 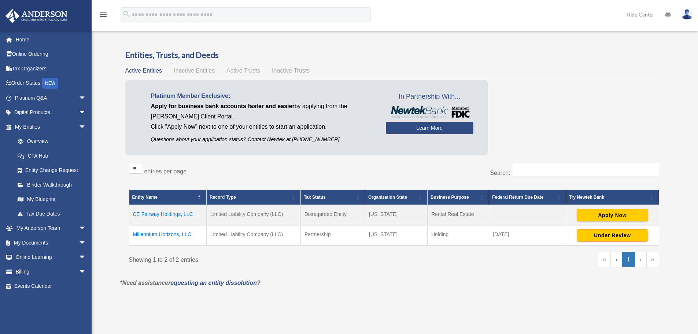 What do you see at coordinates (50, 141) in the screenshot?
I see `a: Overview` at bounding box center [50, 141].